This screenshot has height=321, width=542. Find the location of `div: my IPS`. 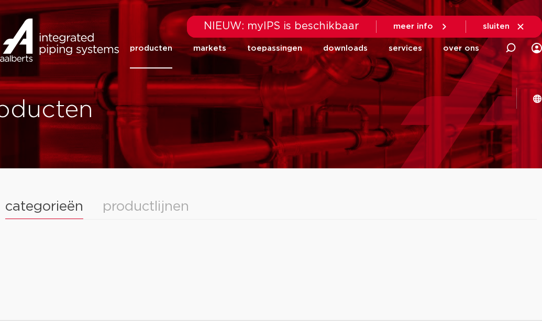

div: my IPS is located at coordinates (537, 48).